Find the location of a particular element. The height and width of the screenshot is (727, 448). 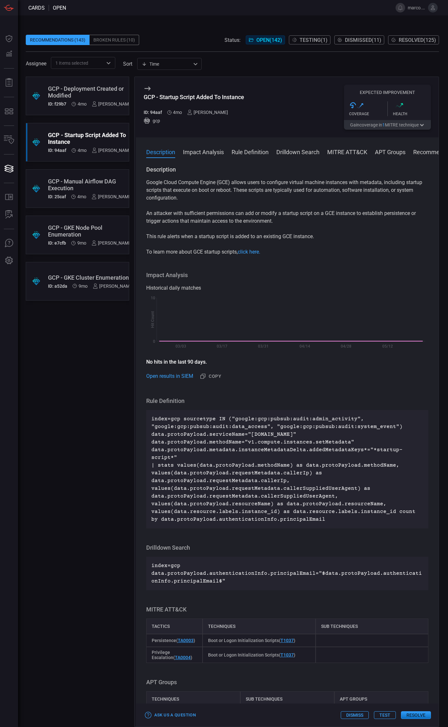

button: Impact Analysis is located at coordinates (203, 152).